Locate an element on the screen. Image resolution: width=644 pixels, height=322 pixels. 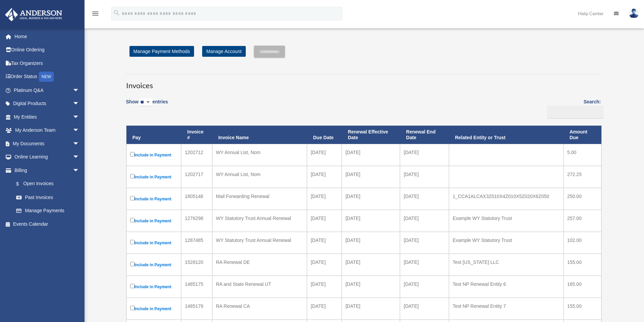
img: User Pic is located at coordinates (634, 13).